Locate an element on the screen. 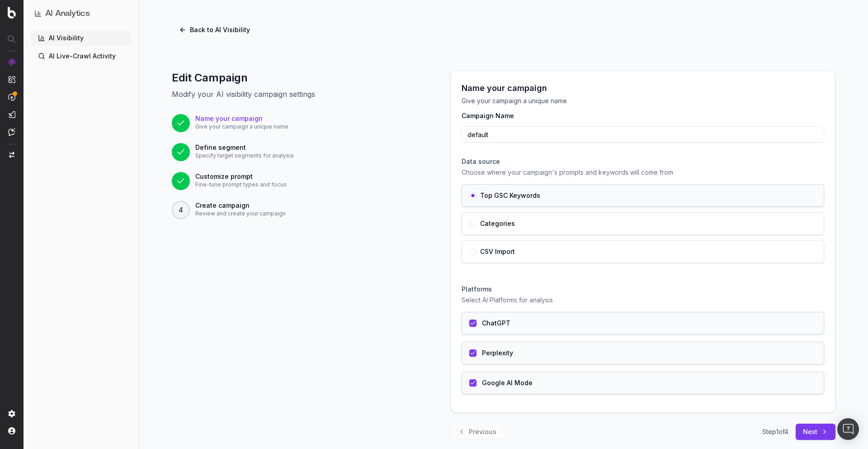  p: Define segment is located at coordinates (245, 147).